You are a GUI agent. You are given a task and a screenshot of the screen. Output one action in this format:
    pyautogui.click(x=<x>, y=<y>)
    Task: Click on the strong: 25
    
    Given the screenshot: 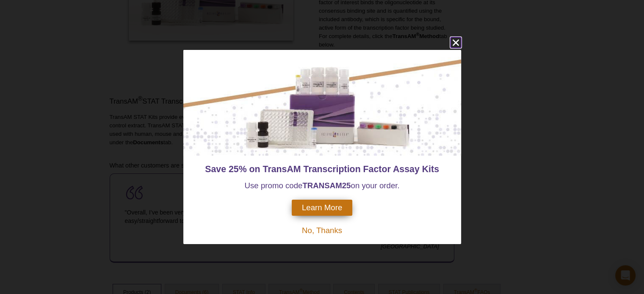 What is the action you would take?
    pyautogui.click(x=347, y=185)
    